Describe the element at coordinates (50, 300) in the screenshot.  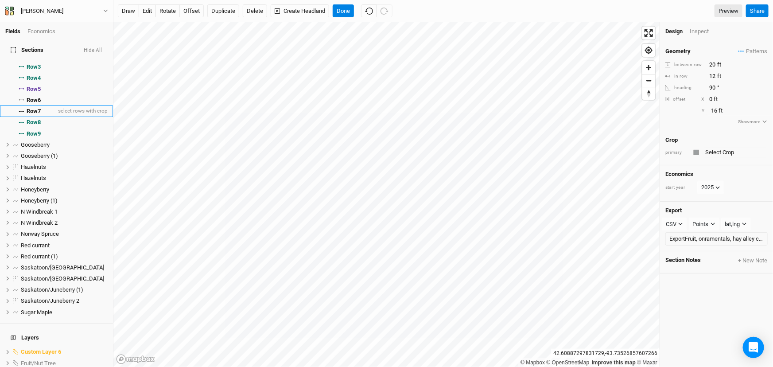
I see `span: Saskatoon/Juneberry 2` at that location.